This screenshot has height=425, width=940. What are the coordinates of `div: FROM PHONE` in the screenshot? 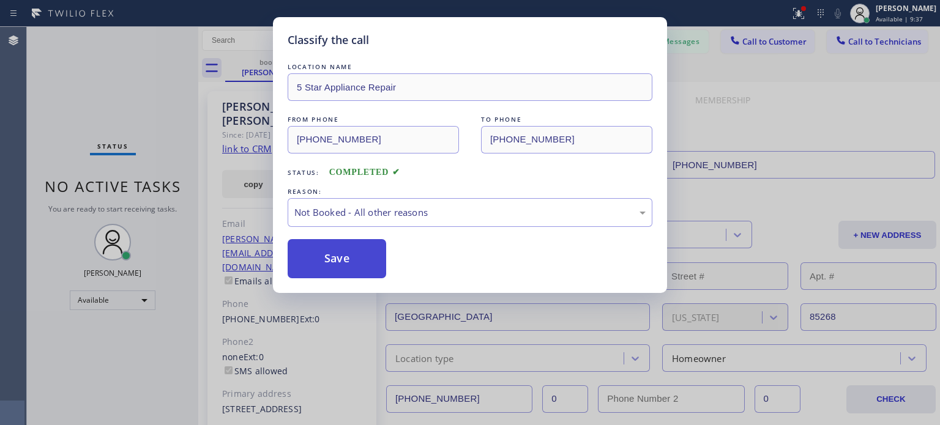 It's located at (373, 119).